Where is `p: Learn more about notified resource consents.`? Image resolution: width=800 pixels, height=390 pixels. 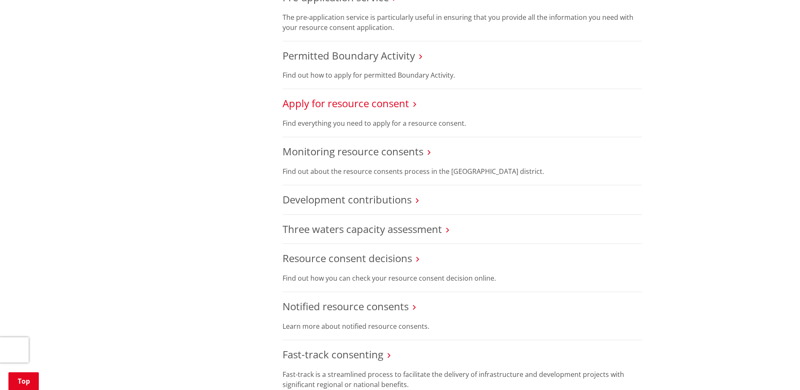 p: Learn more about notified resource consents. is located at coordinates (462, 326).